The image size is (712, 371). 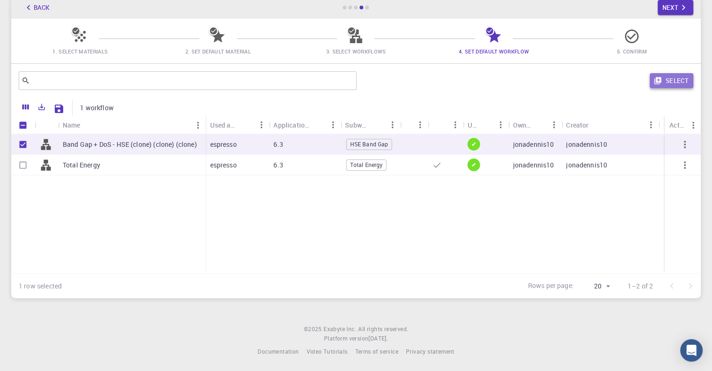 I want to click on div: Default, so click(x=445, y=125).